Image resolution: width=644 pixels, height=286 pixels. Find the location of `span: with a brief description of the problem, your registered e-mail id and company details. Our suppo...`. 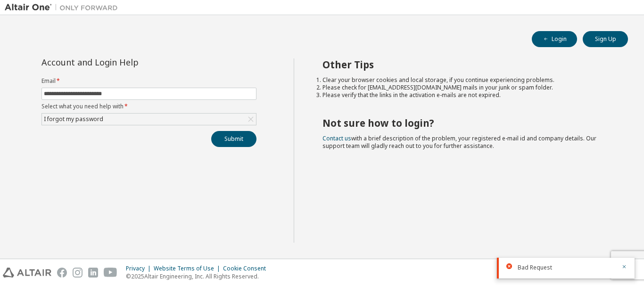

span: with a brief description of the problem, your registered e-mail id and company details. Our suppo... is located at coordinates (459, 142).